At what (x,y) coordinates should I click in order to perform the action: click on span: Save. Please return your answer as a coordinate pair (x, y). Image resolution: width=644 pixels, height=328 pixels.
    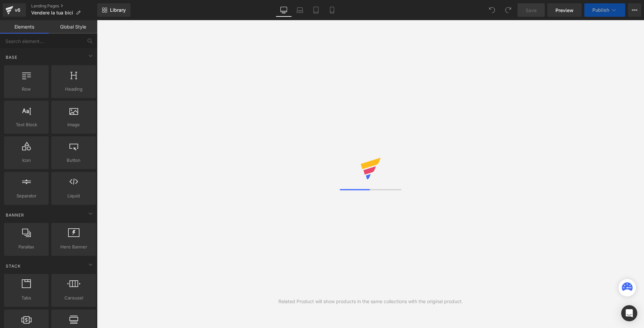
    Looking at the image, I should click on (531, 10).